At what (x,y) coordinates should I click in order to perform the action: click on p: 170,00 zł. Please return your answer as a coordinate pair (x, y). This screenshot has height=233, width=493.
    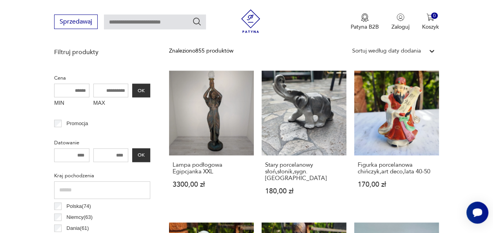
    Looking at the image, I should click on (396, 184).